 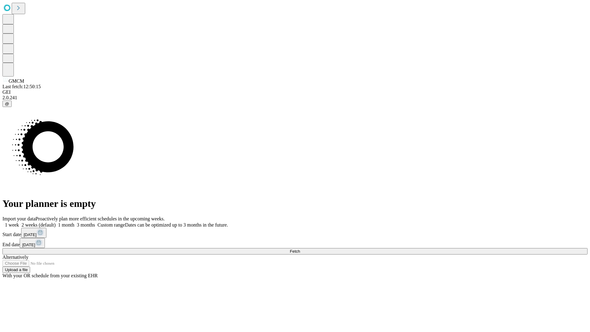 I want to click on span: Alternatively, so click(x=15, y=257).